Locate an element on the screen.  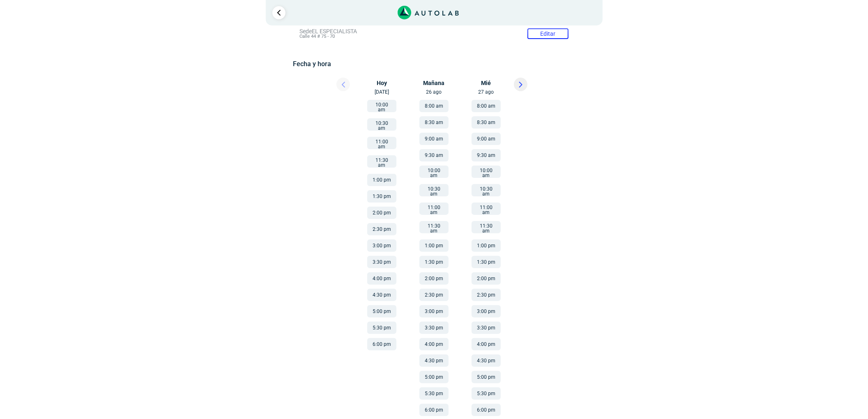
a: Ir al paso anterior is located at coordinates (279, 13).